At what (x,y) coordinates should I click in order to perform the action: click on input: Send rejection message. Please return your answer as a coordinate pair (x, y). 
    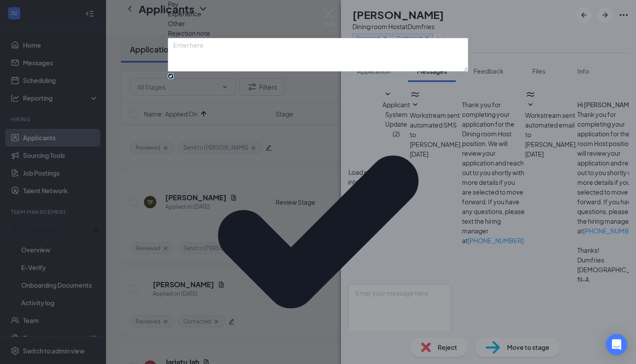
    Looking at the image, I should click on (170, 76).